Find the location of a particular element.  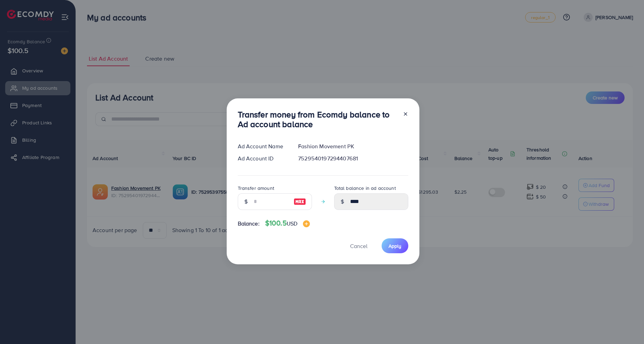

button: Cancel is located at coordinates (359, 246).